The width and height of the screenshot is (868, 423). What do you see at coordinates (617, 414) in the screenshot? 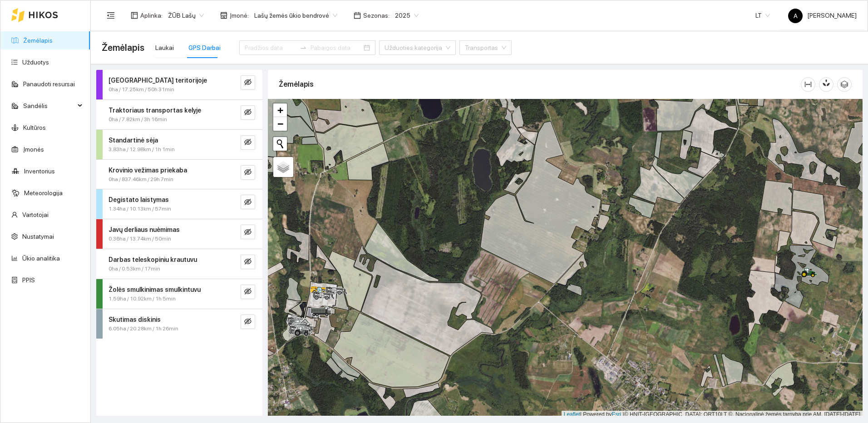
I see `a: Esri` at bounding box center [617, 414].